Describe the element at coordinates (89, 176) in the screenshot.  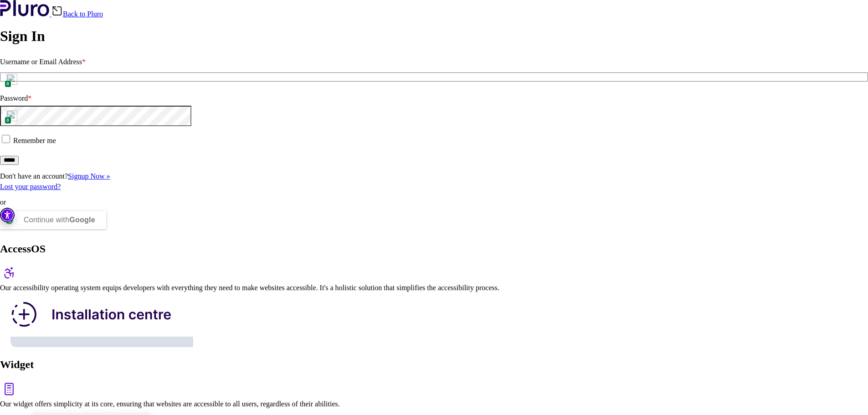
I see `a: Signup Now »` at that location.